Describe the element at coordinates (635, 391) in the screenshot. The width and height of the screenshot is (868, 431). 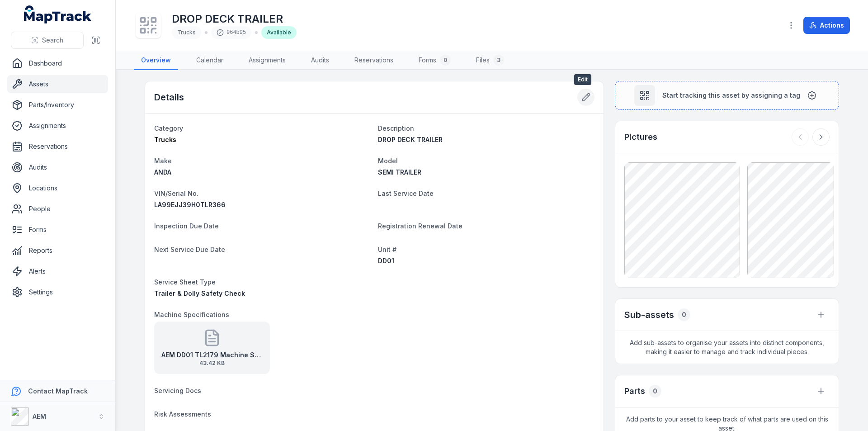
I see `h3: Parts` at that location.